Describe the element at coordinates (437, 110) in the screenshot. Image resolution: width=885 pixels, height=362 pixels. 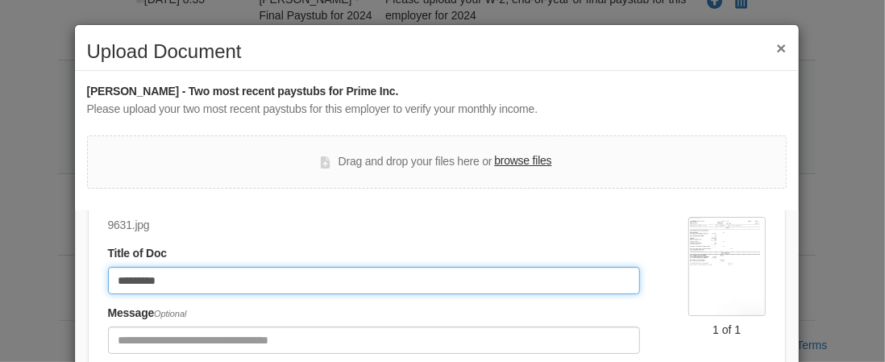
I see `div: Please upload your two most recent paystubs for this employer to verify your monthly income.` at that location.